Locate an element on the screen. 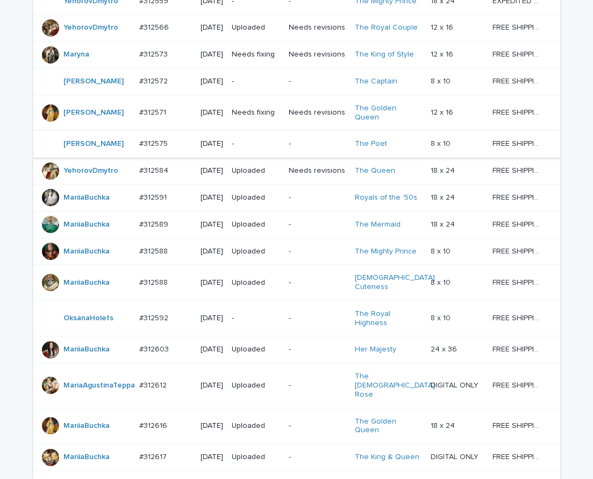 This screenshot has height=479, width=593. a: The Royal Couple is located at coordinates (386, 27).